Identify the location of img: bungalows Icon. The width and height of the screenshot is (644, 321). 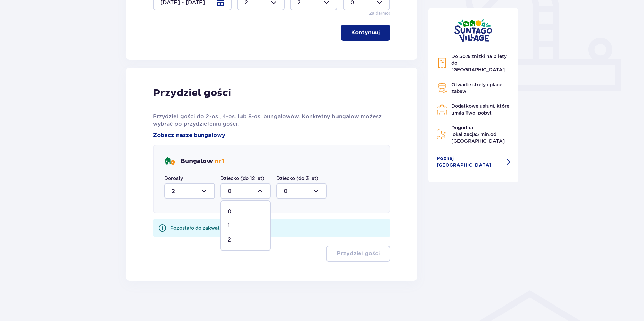
(170, 161).